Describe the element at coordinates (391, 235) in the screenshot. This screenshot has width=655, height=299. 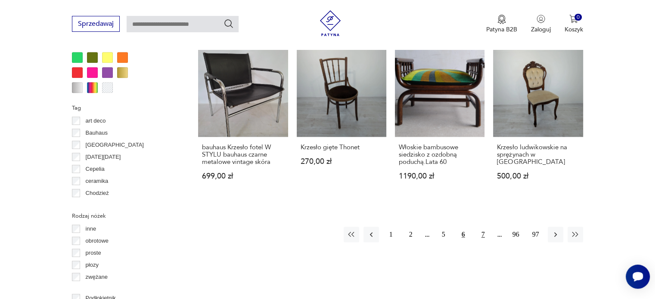
I see `button: 1` at that location.